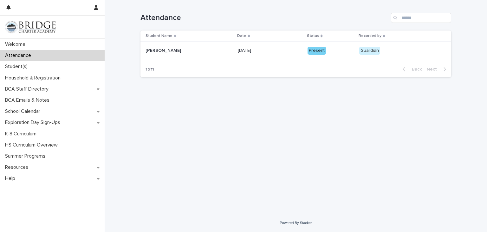 The height and width of the screenshot is (232, 487). Describe the element at coordinates (17, 44) in the screenshot. I see `p: Welcome` at that location.